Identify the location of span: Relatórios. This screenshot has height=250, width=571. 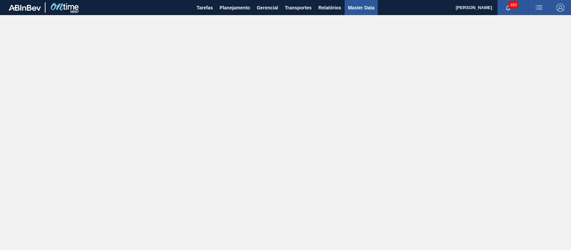
(330, 8).